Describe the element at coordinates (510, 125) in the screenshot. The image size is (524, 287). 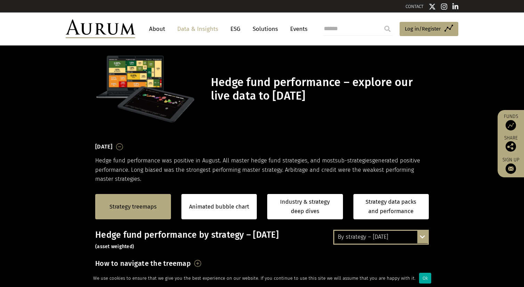
I see `img: Access Funds` at that location.